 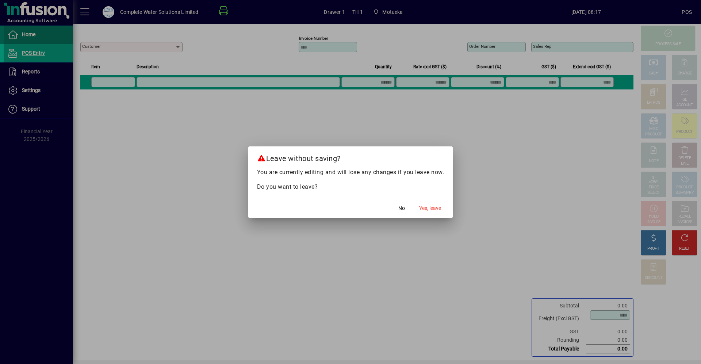 What do you see at coordinates (401, 208) in the screenshot?
I see `span: No` at bounding box center [401, 208].